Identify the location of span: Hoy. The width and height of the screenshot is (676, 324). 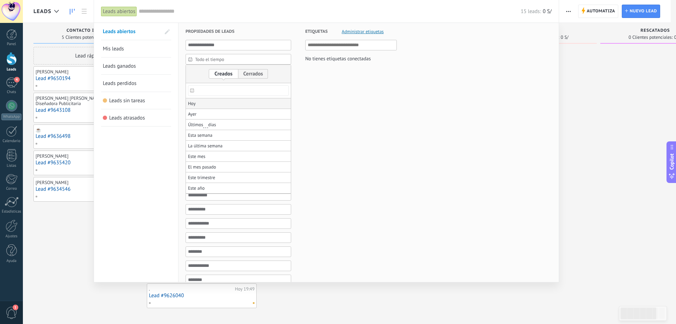
(192, 104).